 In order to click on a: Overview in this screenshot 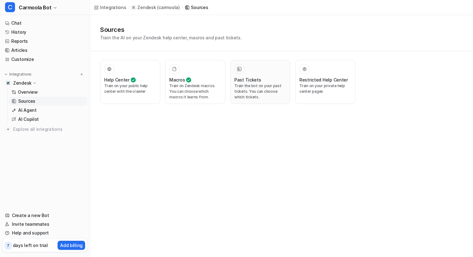, I will do `click(48, 92)`.